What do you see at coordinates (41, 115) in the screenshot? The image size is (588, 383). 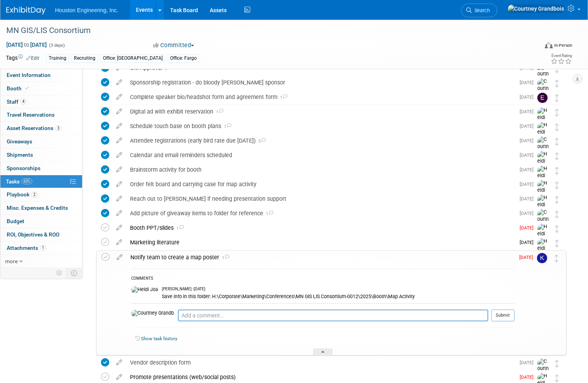 I see `a: Travel Reservations` at bounding box center [41, 115].